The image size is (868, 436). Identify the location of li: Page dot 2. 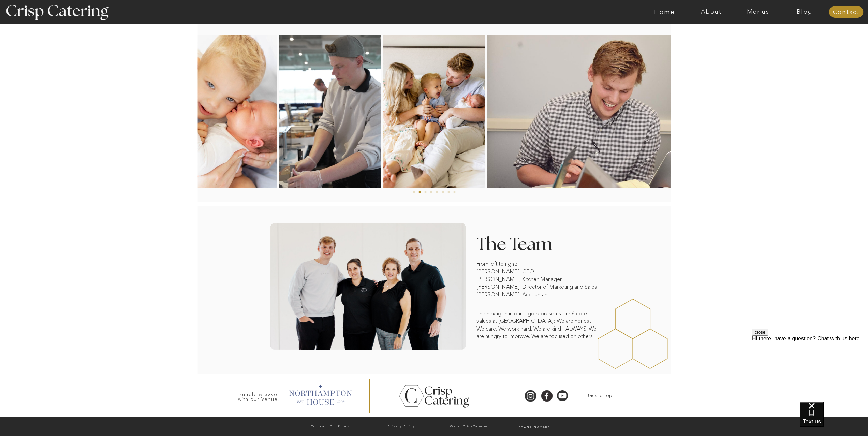
(420, 192).